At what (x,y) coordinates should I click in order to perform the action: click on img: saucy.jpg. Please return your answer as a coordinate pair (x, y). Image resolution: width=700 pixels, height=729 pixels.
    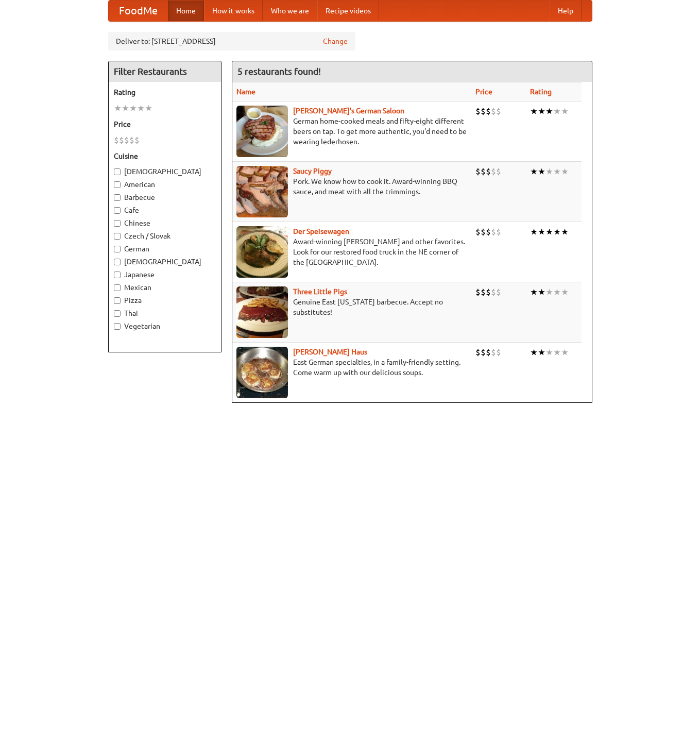
    Looking at the image, I should click on (262, 191).